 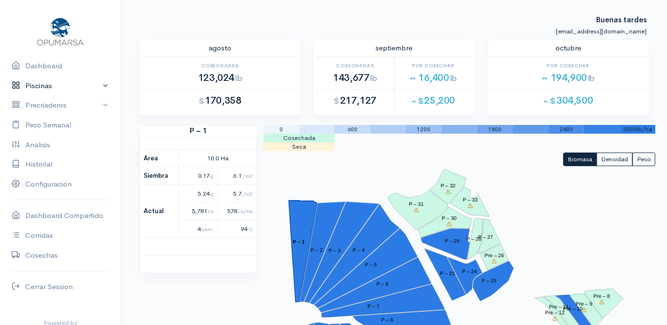 What do you see at coordinates (317, 251) in the screenshot?
I see `tspan: P – 2` at bounding box center [317, 251].